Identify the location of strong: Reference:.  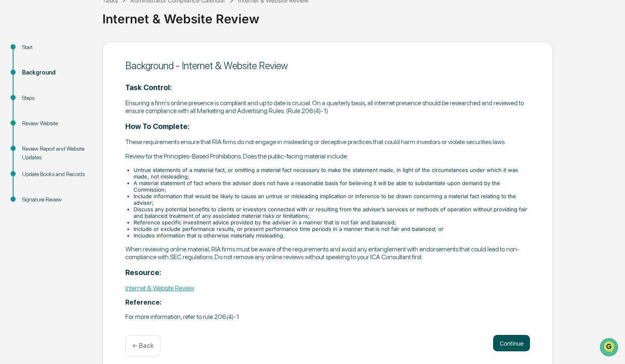
(143, 302).